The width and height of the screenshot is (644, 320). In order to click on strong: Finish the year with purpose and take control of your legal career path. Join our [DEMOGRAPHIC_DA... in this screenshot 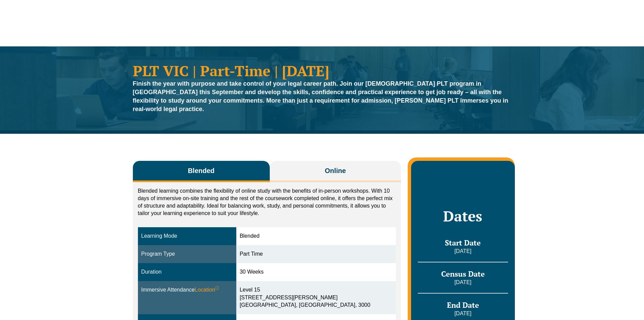, I will do `click(321, 96)`.